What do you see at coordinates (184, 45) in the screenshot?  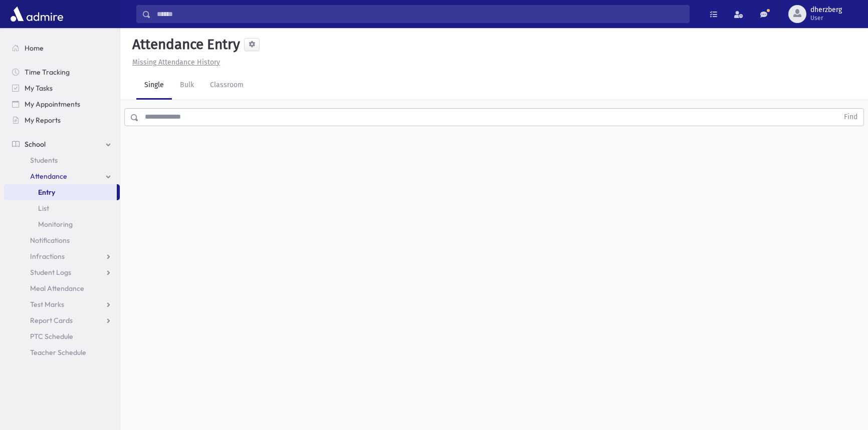 I see `h5: Attendance Entry` at bounding box center [184, 45].